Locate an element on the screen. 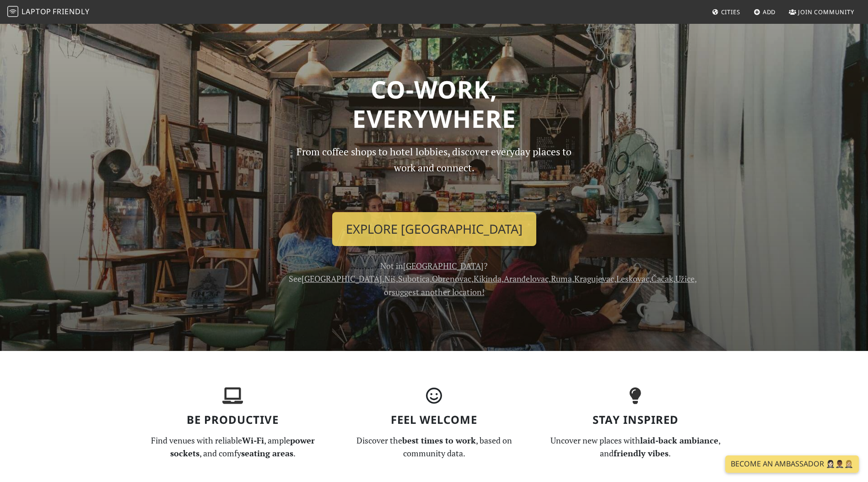 The height and width of the screenshot is (482, 868). span: Join Community is located at coordinates (826, 12).